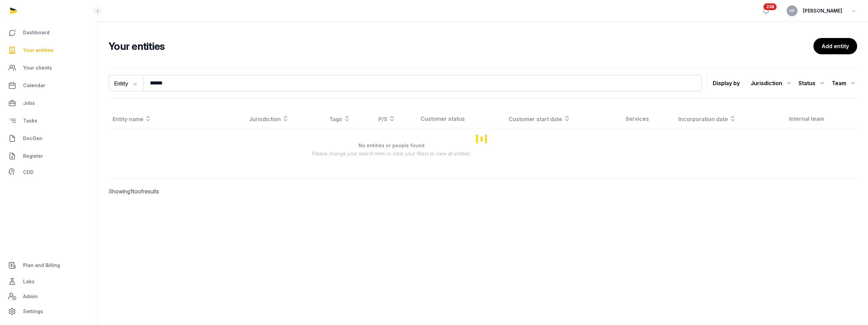  I want to click on a: Tasks, so click(48, 121).